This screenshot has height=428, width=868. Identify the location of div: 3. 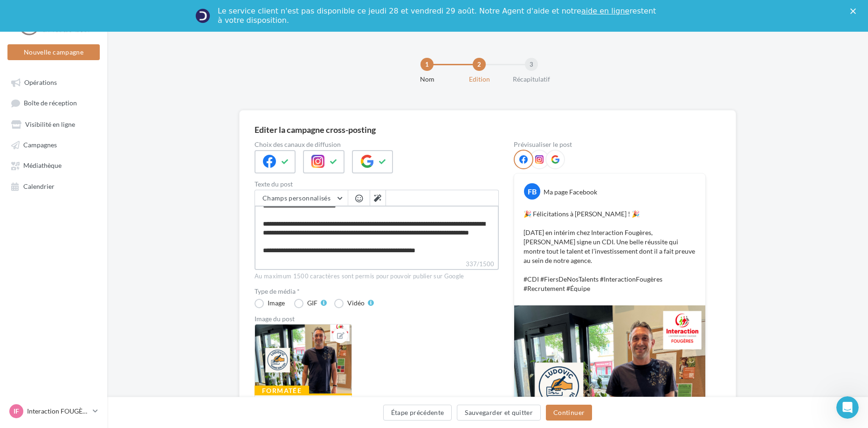
(532, 64).